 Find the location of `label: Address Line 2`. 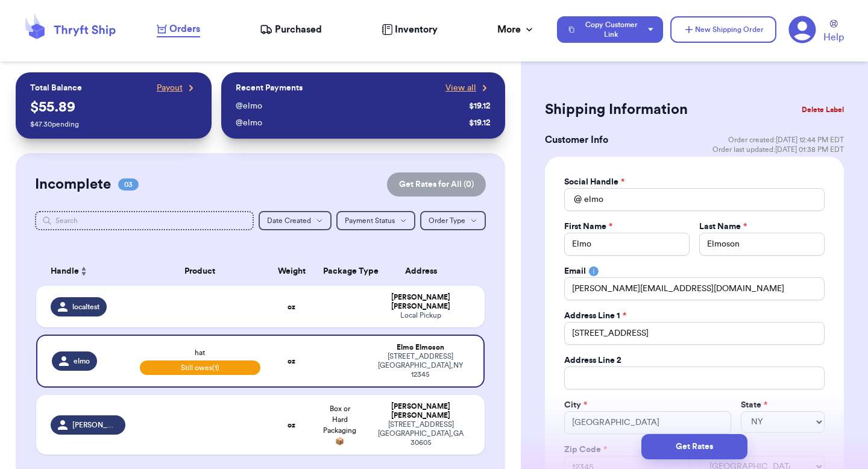

label: Address Line 2 is located at coordinates (592, 361).